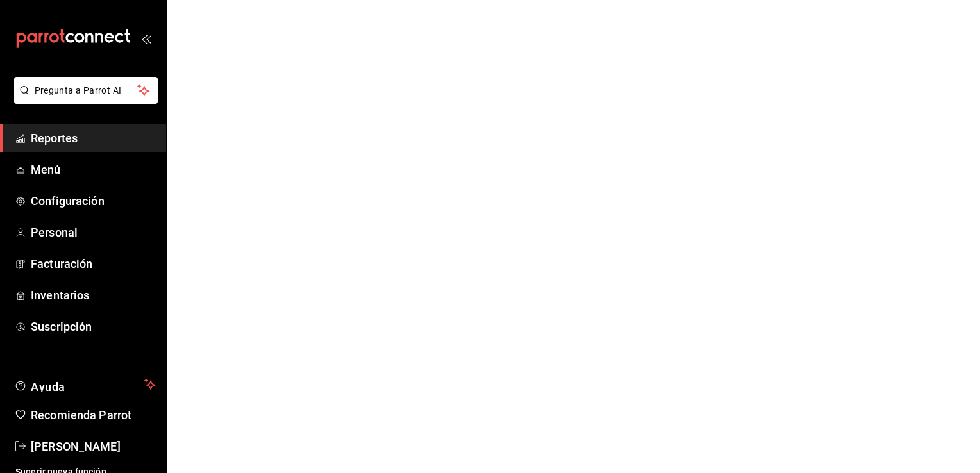  Describe the element at coordinates (93, 326) in the screenshot. I see `span: Suscripción` at that location.